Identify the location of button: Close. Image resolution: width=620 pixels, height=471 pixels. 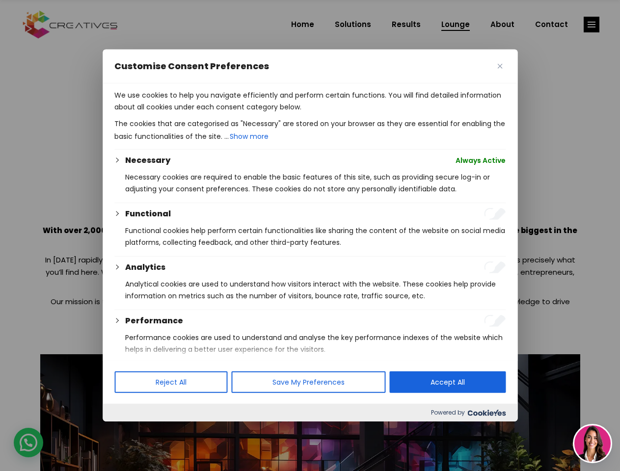
(500, 66).